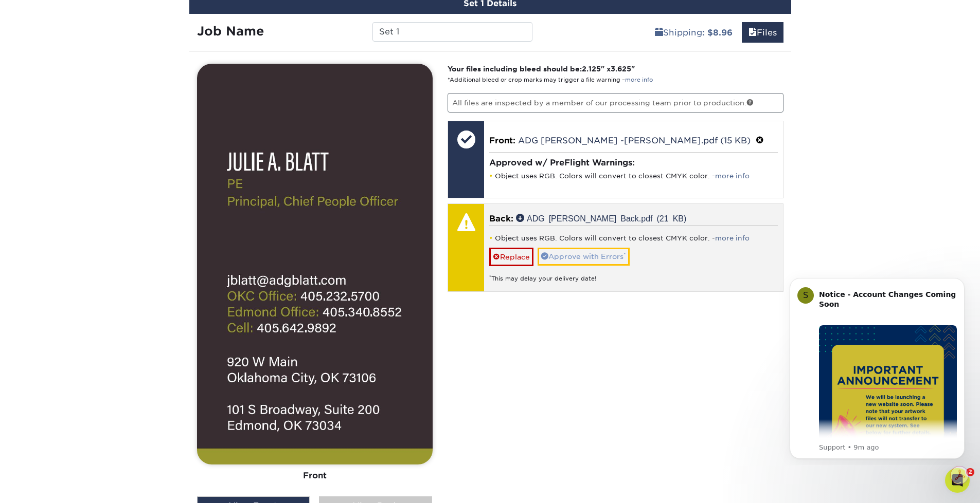 The image size is (980, 503). What do you see at coordinates (452, 31) in the screenshot?
I see `input: Enter a job name` at bounding box center [452, 31].